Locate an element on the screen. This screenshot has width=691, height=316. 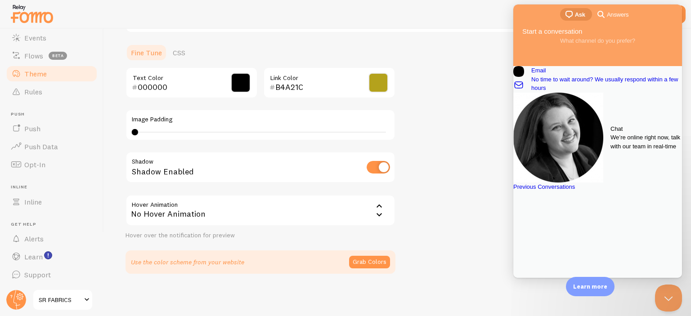
a: Push Data is located at coordinates (52, 147).